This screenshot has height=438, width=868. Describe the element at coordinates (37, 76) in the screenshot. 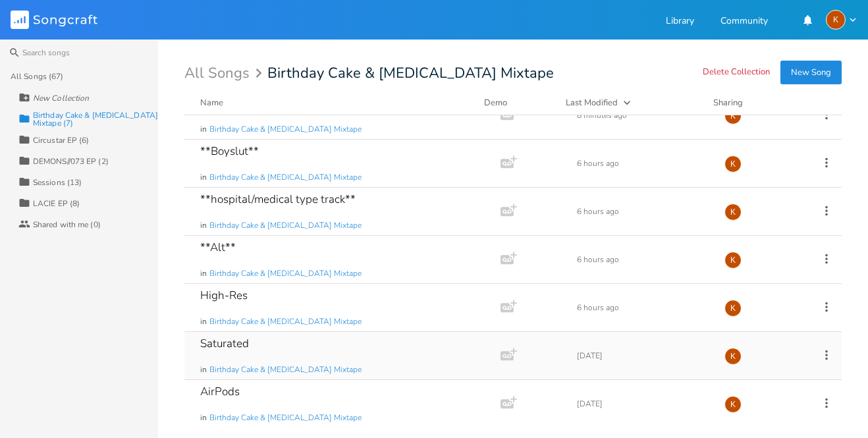

I see `div: All Songs (67)` at that location.